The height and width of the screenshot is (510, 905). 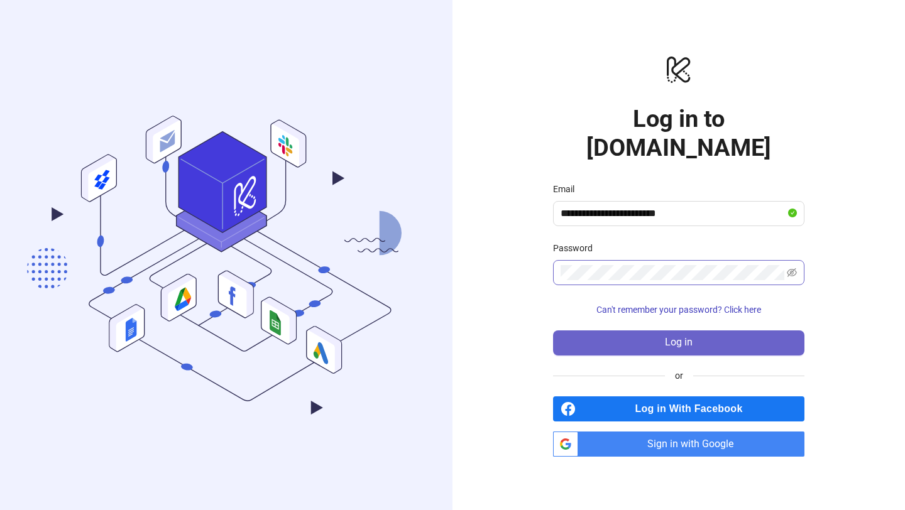 What do you see at coordinates (694, 444) in the screenshot?
I see `span: Sign in with Google` at bounding box center [694, 444].